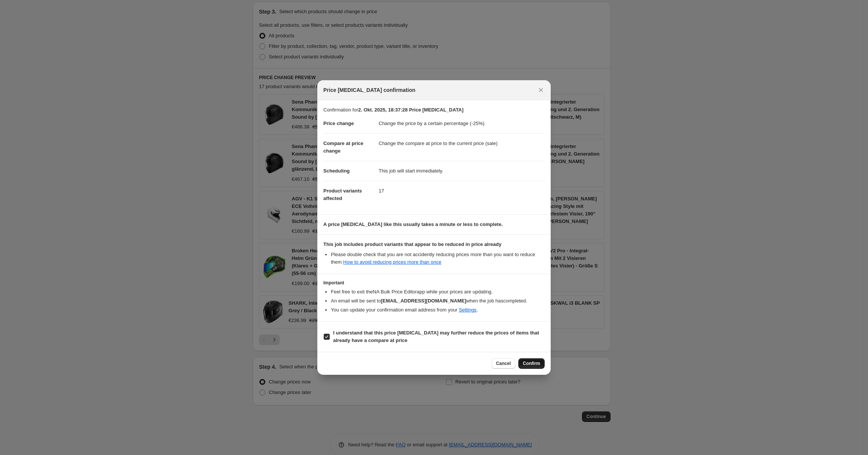 The width and height of the screenshot is (868, 455). Describe the element at coordinates (343, 147) in the screenshot. I see `span: Compare at price change` at that location.